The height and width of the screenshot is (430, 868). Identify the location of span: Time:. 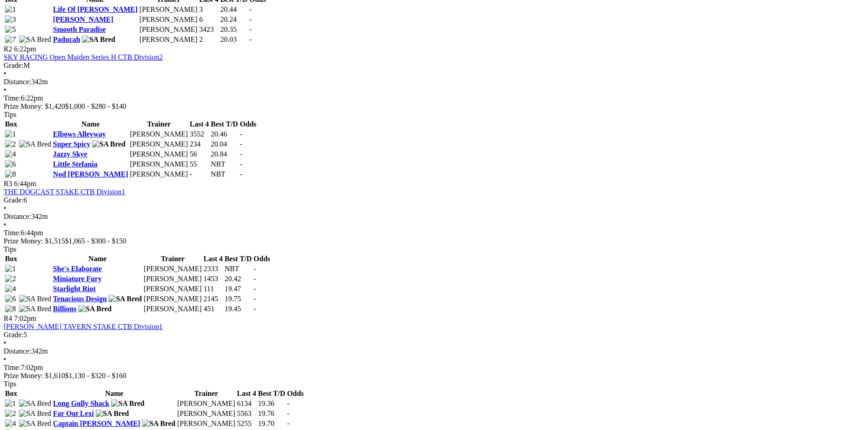
(12, 368).